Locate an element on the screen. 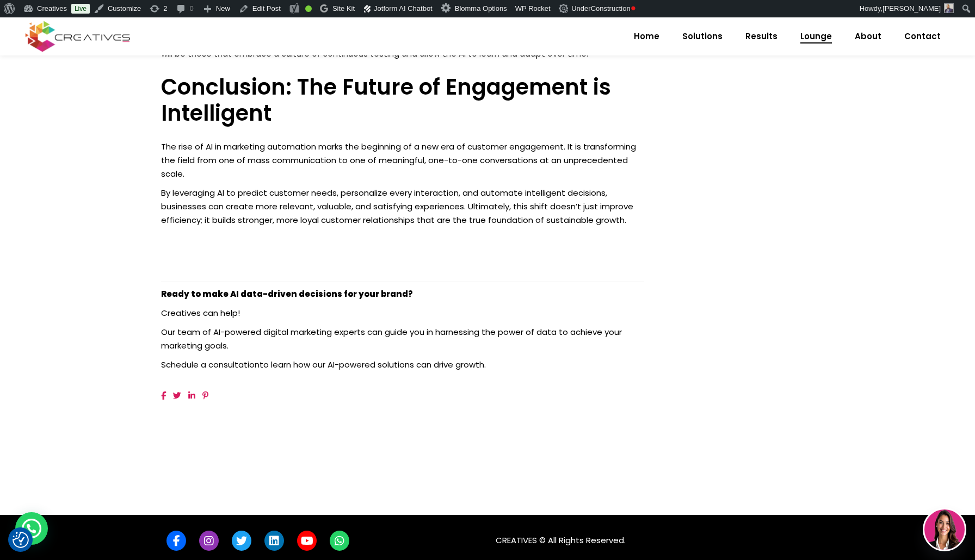  img: Creatives|AI in Marketing Automation: The Future of Engagement is located at coordinates (20, 540).